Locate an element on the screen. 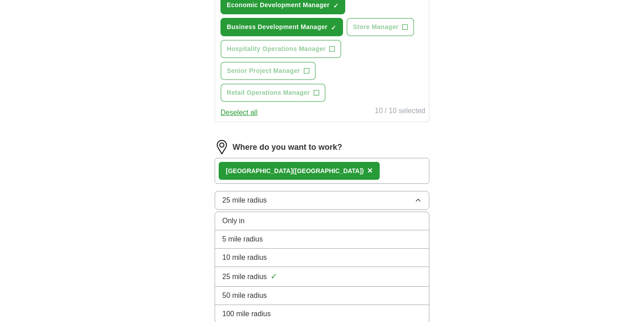  button: Retail Operations Manager is located at coordinates (273, 93).